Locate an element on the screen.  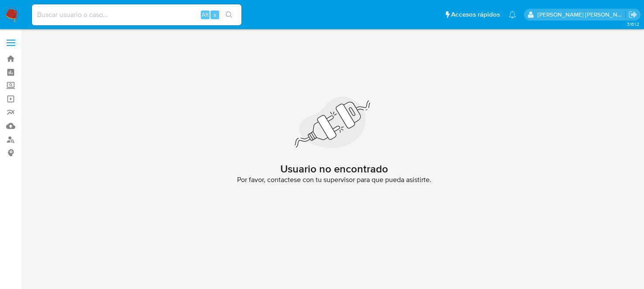
span: Accesos rápidos is located at coordinates (476, 14).